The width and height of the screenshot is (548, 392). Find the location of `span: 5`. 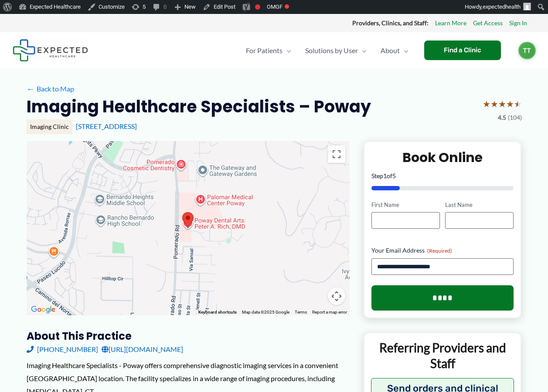

span: 5 is located at coordinates (394, 175).